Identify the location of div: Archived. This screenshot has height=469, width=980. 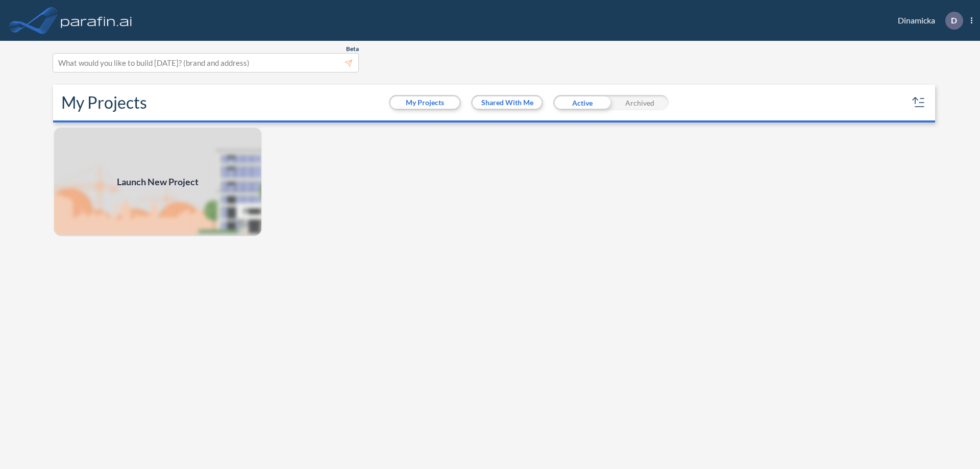
(639, 102).